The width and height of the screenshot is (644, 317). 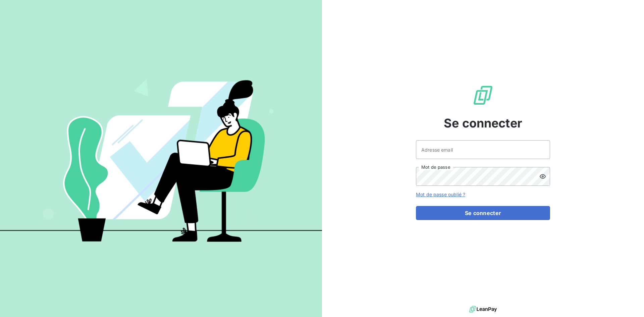 What do you see at coordinates (483, 123) in the screenshot?
I see `span: Se connecter` at bounding box center [483, 123].